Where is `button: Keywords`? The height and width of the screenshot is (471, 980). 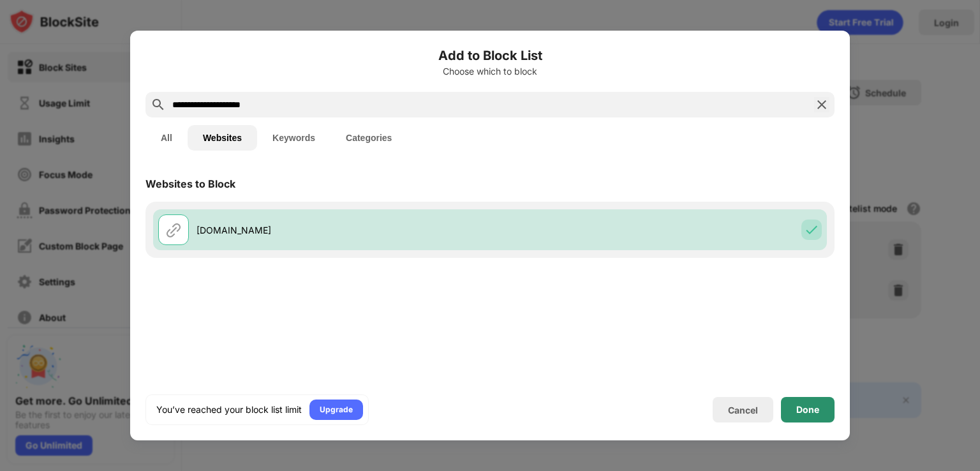 button: Keywords is located at coordinates (294, 138).